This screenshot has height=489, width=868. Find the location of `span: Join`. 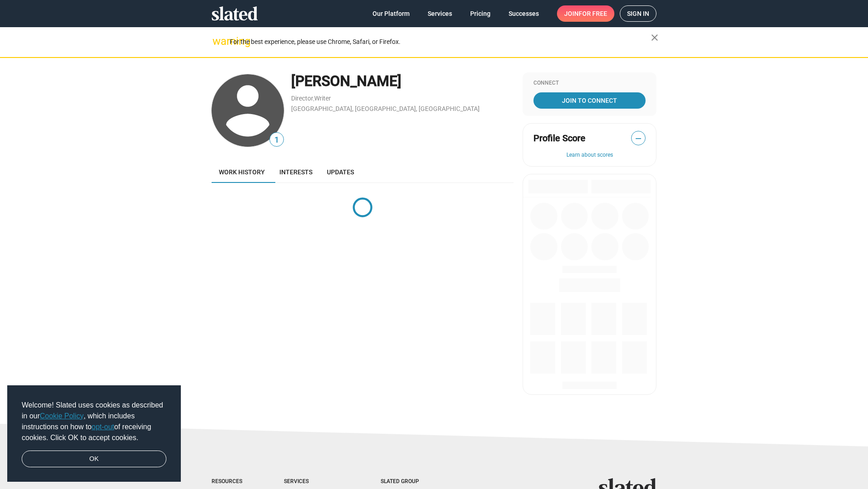

span: Join is located at coordinates (585, 14).